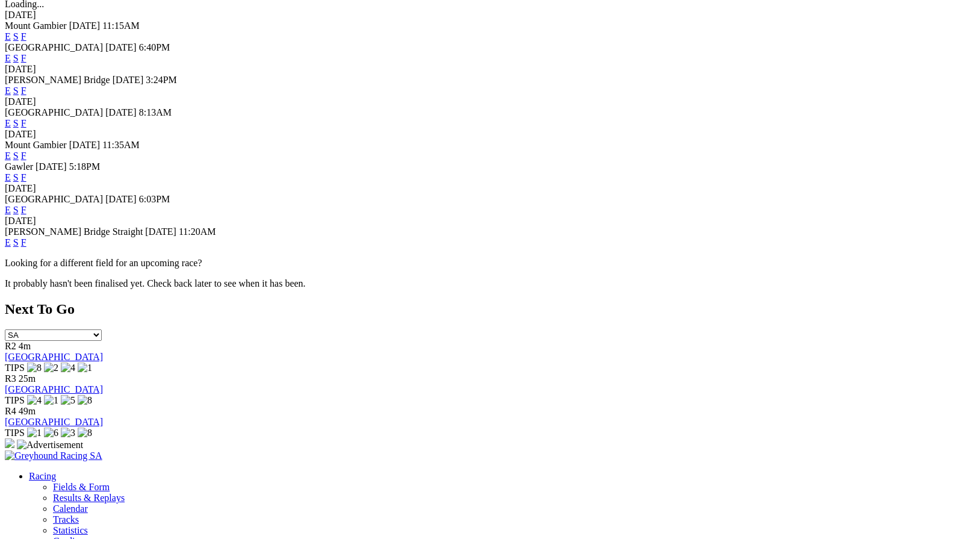 The image size is (980, 539). What do you see at coordinates (66, 519) in the screenshot?
I see `a: Tracks` at bounding box center [66, 519].